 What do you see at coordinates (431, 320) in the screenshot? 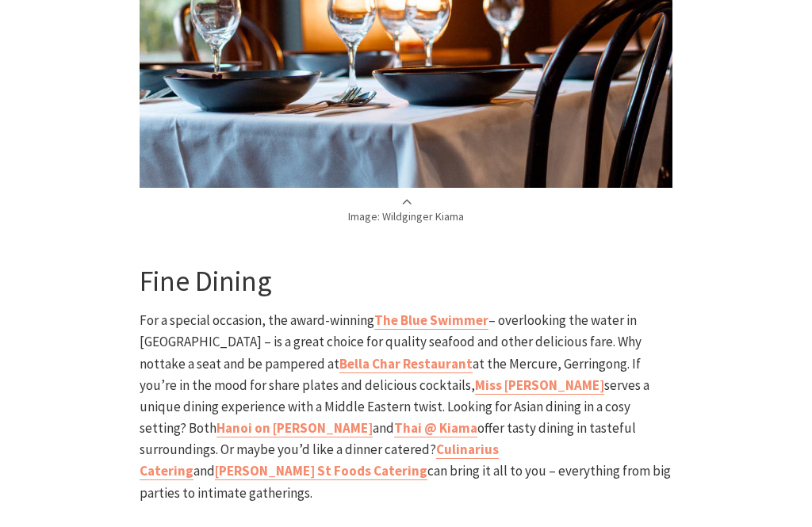
I see `b: The Blue Swimmer` at bounding box center [431, 320].